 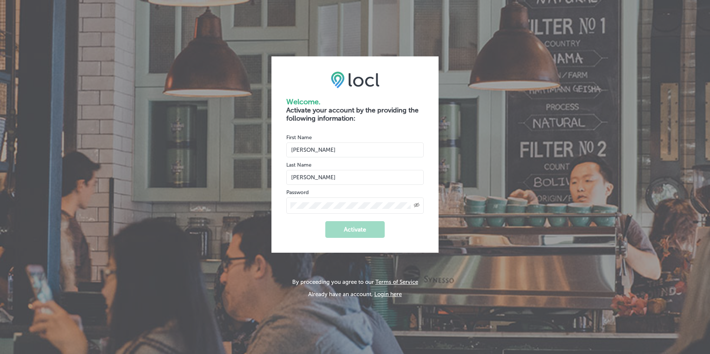 I want to click on span: Toggle password visibility, so click(x=417, y=206).